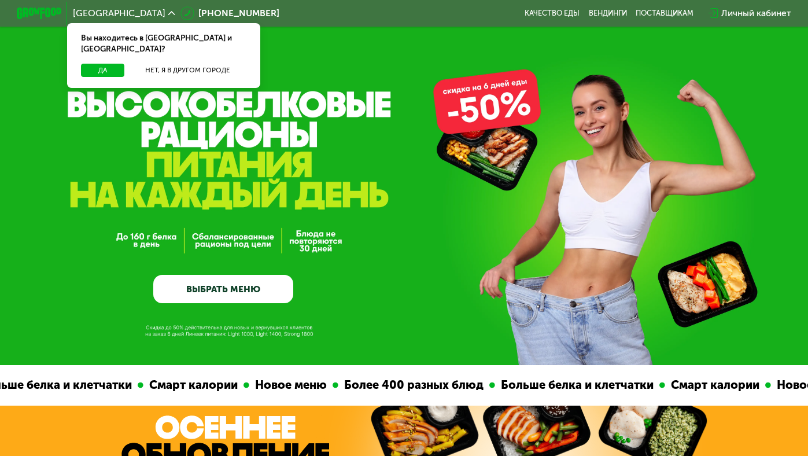 This screenshot has width=808, height=456. What do you see at coordinates (284, 384) in the screenshot?
I see `div: Новое меню` at bounding box center [284, 384].